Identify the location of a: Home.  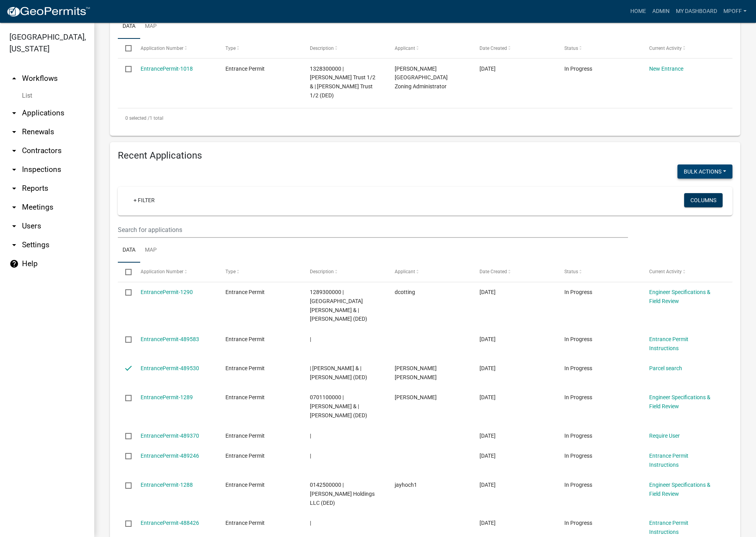
(638, 12).